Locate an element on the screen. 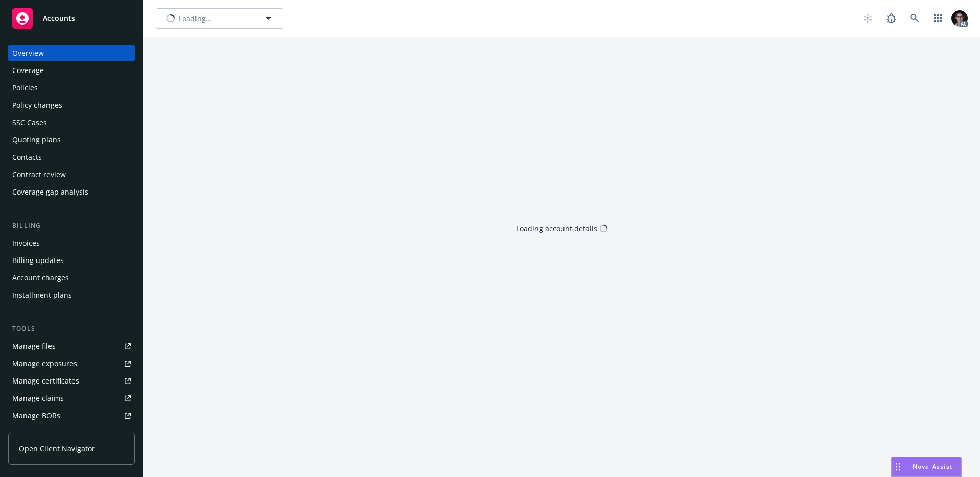 The image size is (980, 477). div: Manage BORs is located at coordinates (36, 416).